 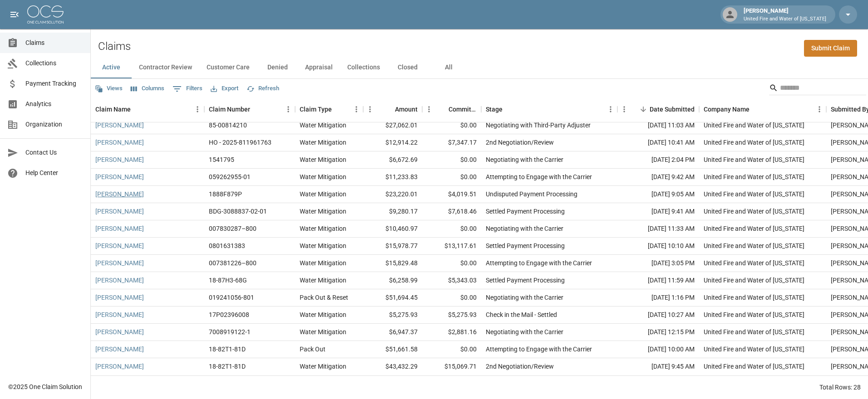 I want to click on div: $6,672.69, so click(x=393, y=160).